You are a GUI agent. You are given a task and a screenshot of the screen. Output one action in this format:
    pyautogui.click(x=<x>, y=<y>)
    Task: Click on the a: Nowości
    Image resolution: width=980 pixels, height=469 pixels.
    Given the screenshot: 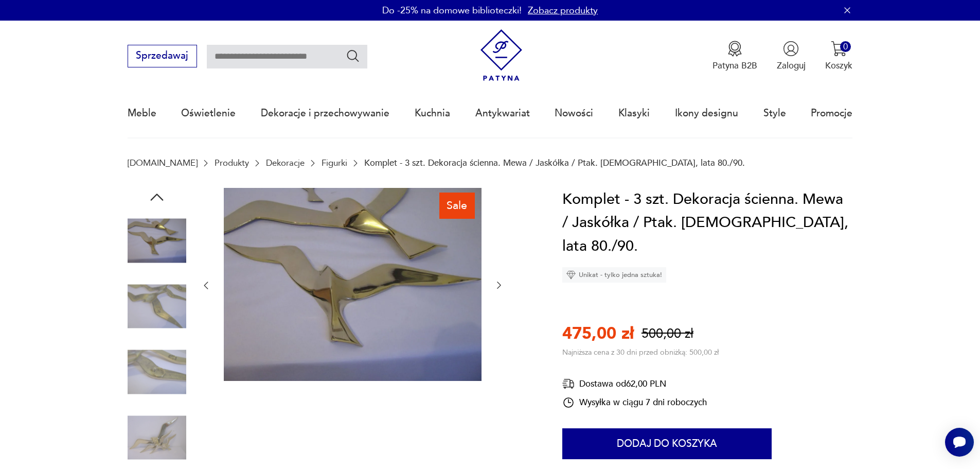 What is the action you would take?
    pyautogui.click(x=573, y=114)
    